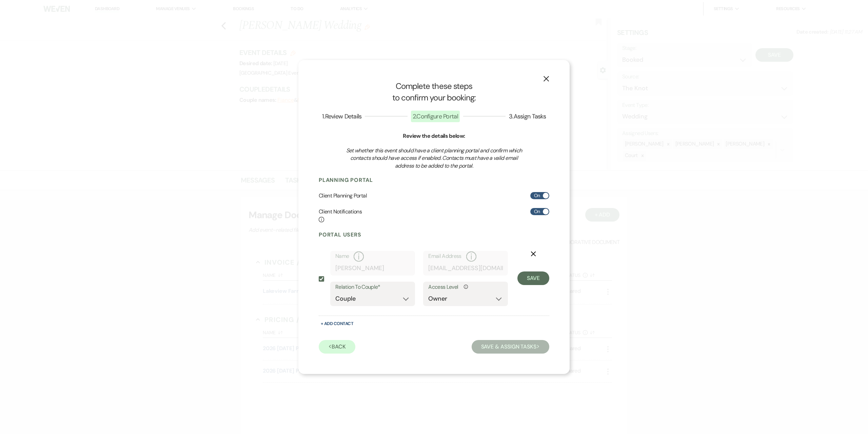  What do you see at coordinates (533, 278) in the screenshot?
I see `button: Save` at bounding box center [533, 278].